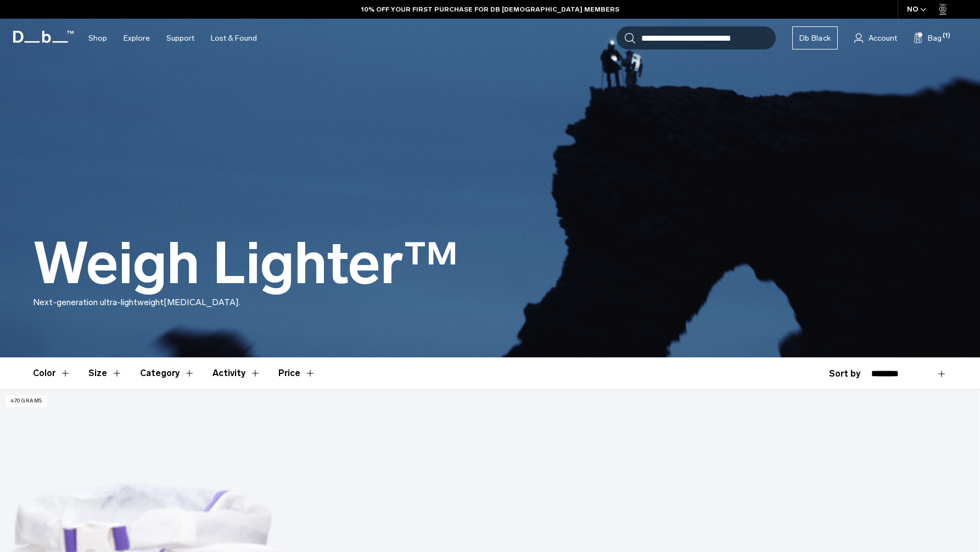 This screenshot has width=980, height=552. What do you see at coordinates (180, 38) in the screenshot?
I see `a: Support` at bounding box center [180, 38].